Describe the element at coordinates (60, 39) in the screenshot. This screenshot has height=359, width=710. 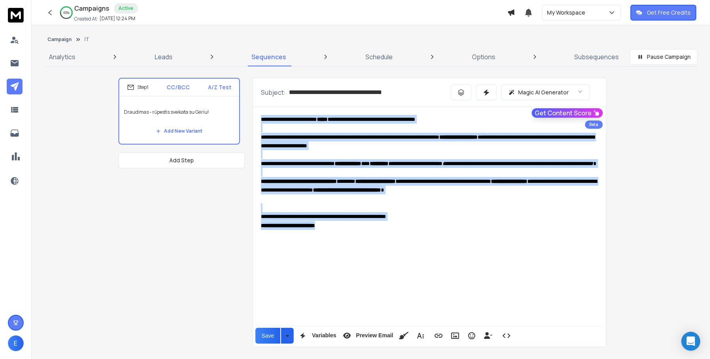
I see `button: Campaign` at that location.